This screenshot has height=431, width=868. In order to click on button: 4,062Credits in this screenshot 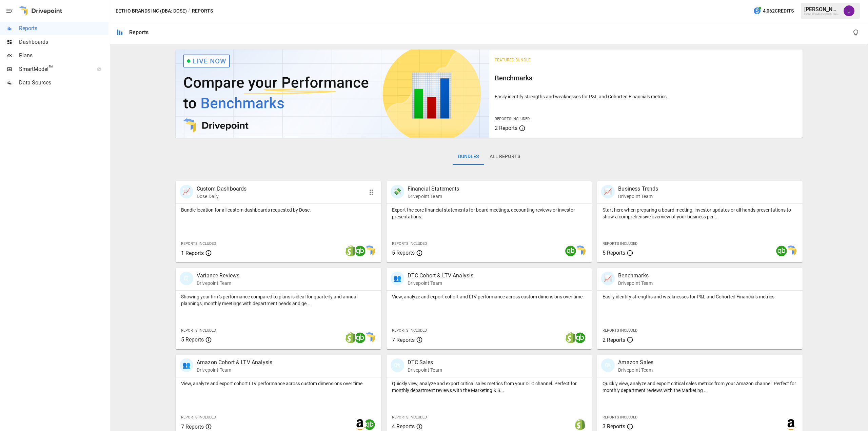, I will do `click(774, 11)`.